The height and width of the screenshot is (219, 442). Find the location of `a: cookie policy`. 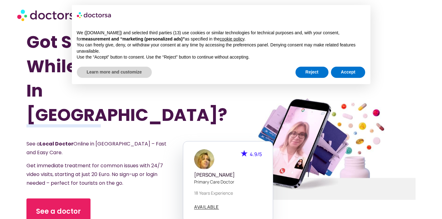

a: cookie policy is located at coordinates (232, 39).